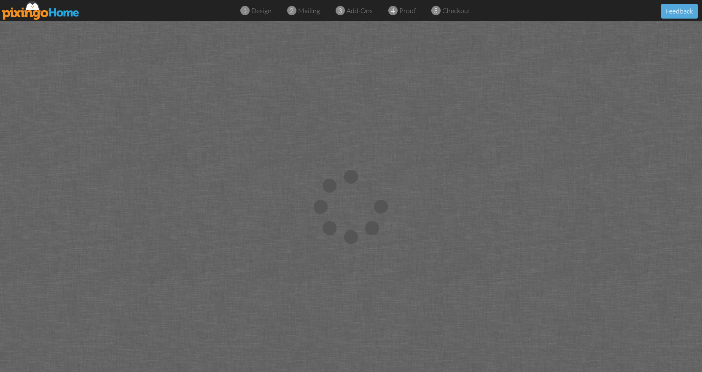 This screenshot has height=372, width=702. I want to click on span: 3, so click(340, 11).